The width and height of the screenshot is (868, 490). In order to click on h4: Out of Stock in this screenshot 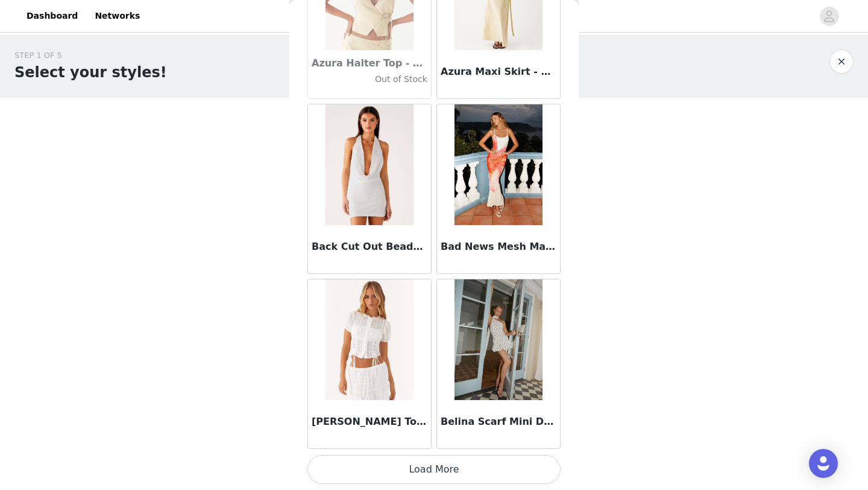, I will do `click(370, 79)`.